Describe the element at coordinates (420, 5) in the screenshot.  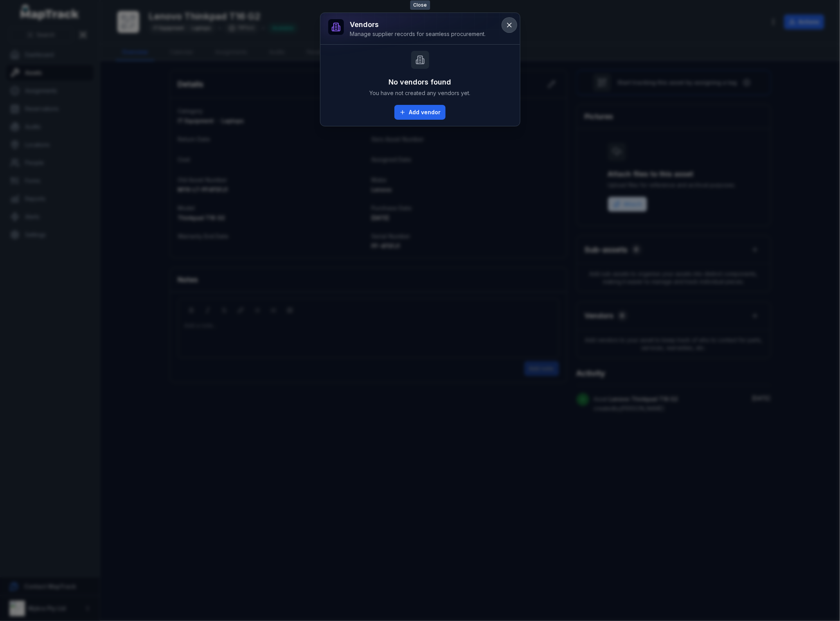
I see `span: Close` at that location.